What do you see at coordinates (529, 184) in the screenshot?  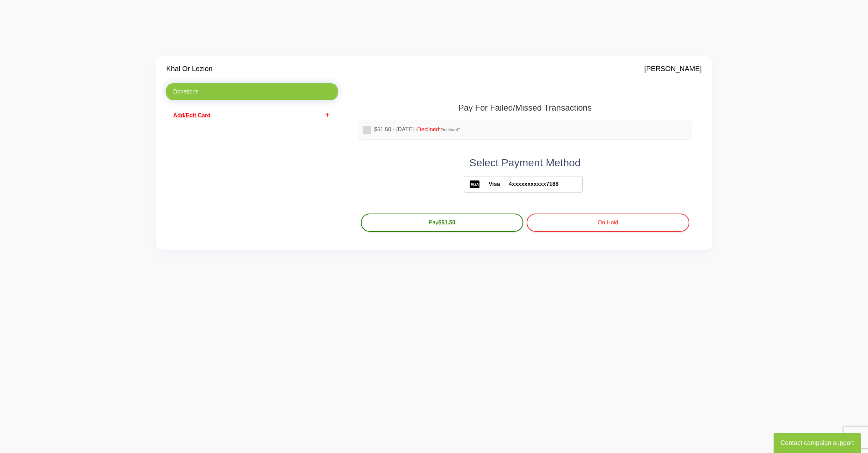 I see `span: 4xxxxxxxxxxx7188` at bounding box center [529, 184].